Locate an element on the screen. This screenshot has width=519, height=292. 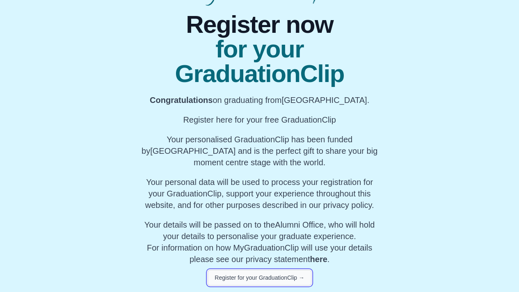
span: Alumni Office is located at coordinates (299, 225).